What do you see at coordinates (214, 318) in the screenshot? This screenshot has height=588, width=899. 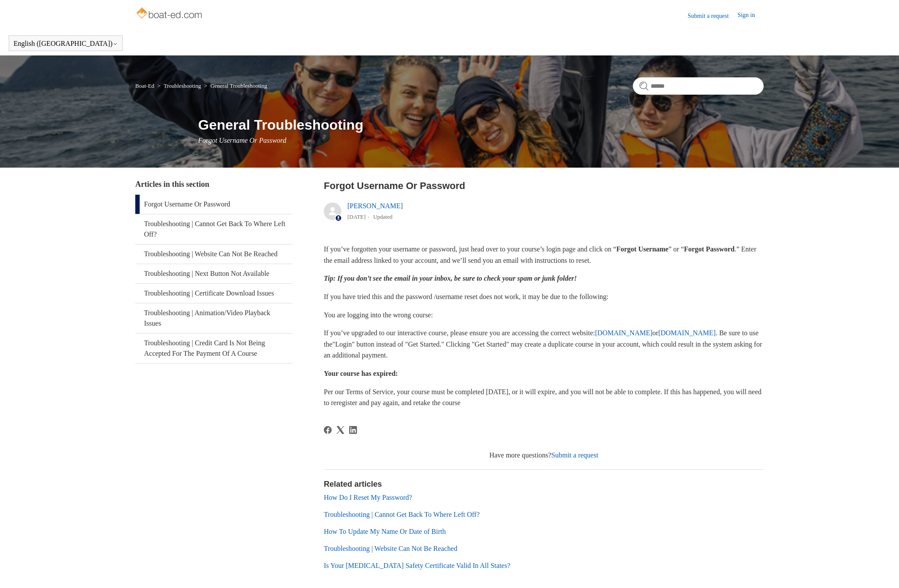 I see `a: Troubleshooting | Animation/Video Playback Issues` at bounding box center [214, 318].